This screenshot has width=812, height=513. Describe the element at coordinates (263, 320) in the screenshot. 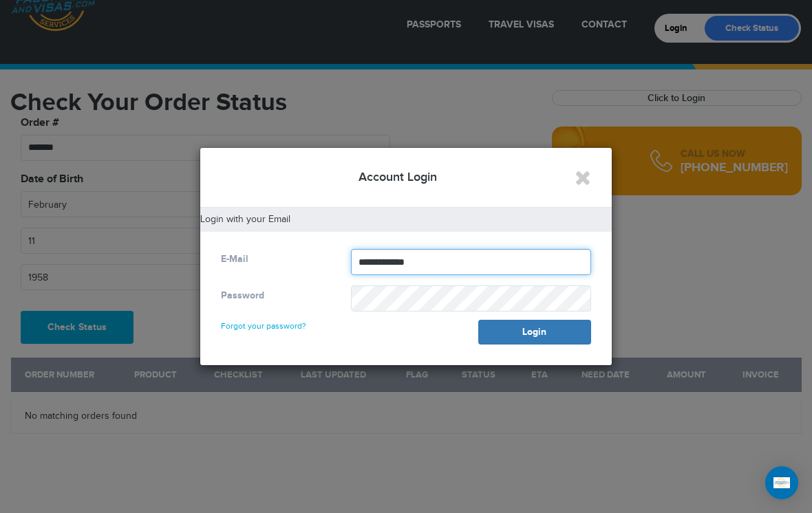

I see `a: Forgot your password?` at that location.